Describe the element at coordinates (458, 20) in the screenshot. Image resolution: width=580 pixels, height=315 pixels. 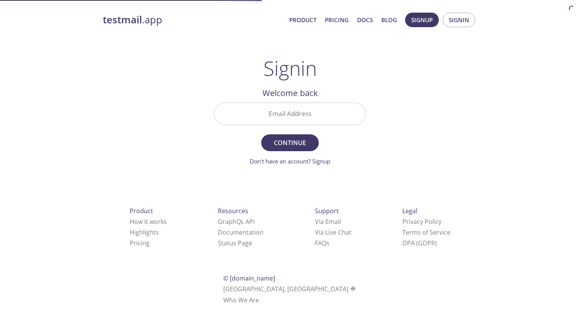
I see `button: Signin` at that location.